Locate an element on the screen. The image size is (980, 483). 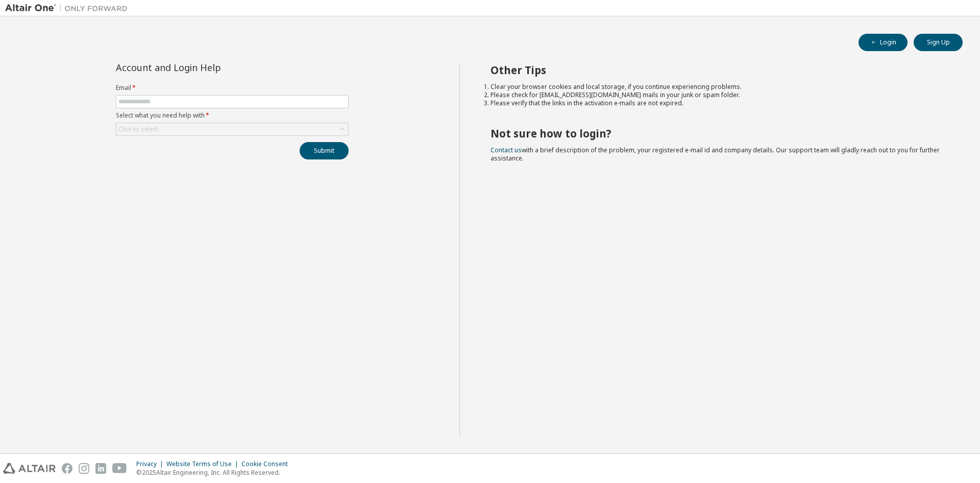
h2: Not sure how to login? is located at coordinates (718, 133).